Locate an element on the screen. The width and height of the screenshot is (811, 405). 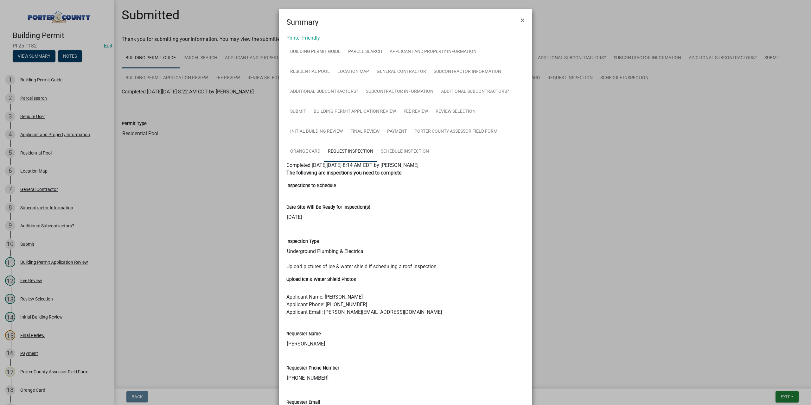
a: Location Map is located at coordinates (353, 72).